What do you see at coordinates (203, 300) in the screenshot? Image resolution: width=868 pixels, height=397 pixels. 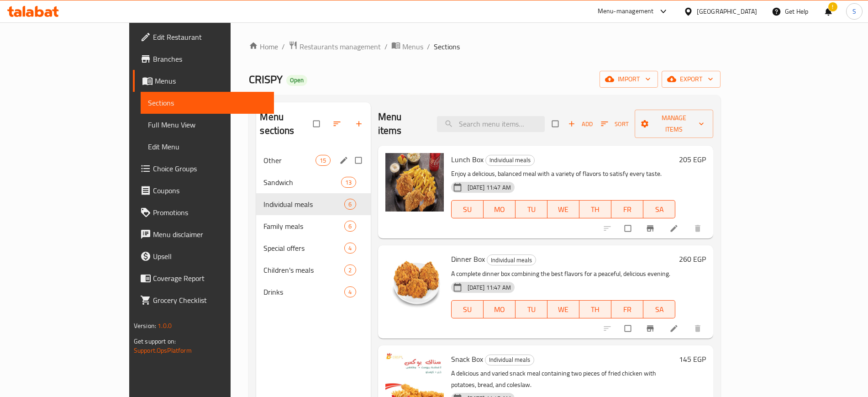 I see `a: Grocery Checklist` at bounding box center [203, 300].